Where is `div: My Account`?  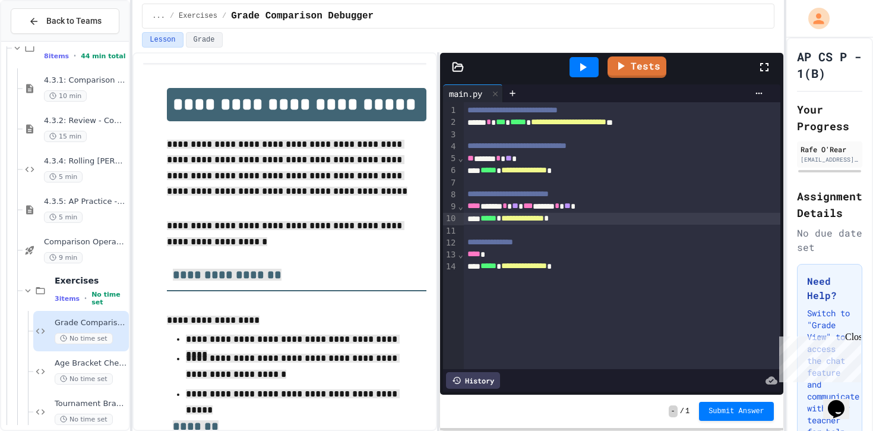
div: My Account is located at coordinates (814, 18).